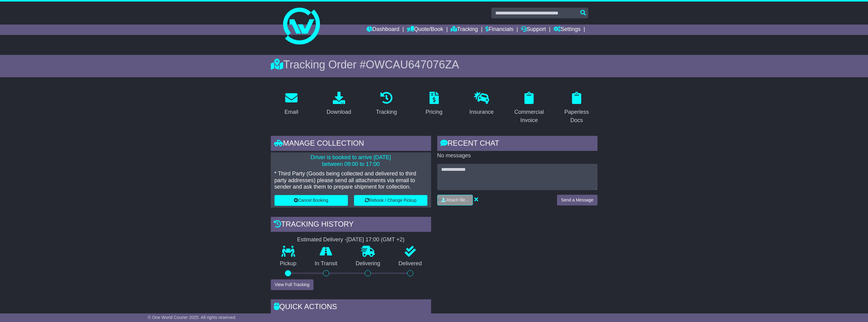  Describe the element at coordinates (292, 285) in the screenshot. I see `button: View Full Tracking` at that location.